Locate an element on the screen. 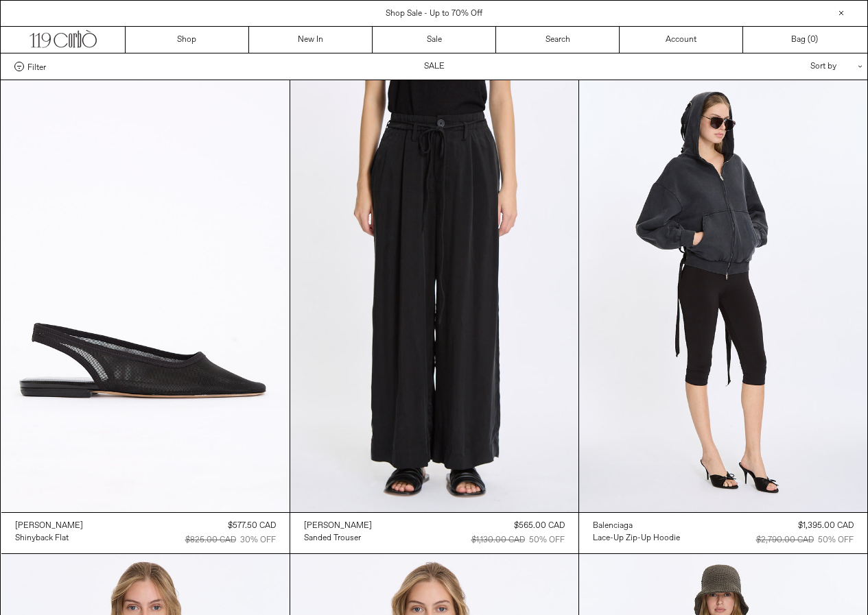 The width and height of the screenshot is (868, 615). a: Sanded Trouser is located at coordinates (337, 538).